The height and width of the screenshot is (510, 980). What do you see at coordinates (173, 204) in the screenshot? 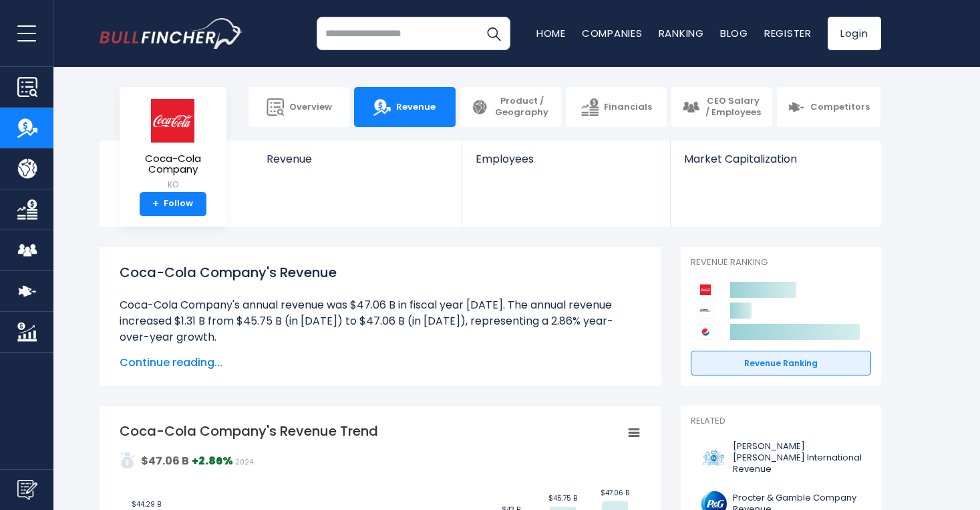
I see `a: +Follow` at bounding box center [173, 204].